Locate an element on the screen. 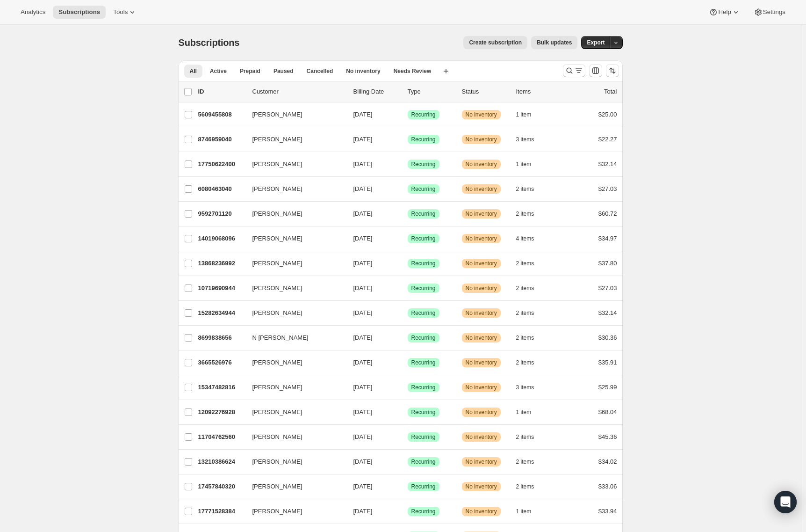 The image size is (806, 532). button: Search and filter results is located at coordinates (574, 70).